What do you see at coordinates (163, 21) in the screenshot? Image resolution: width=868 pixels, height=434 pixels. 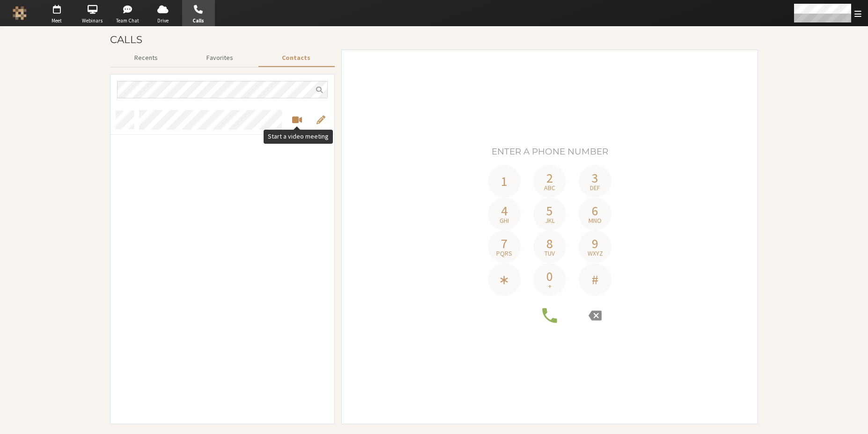 I see `span: Drive` at bounding box center [163, 21].